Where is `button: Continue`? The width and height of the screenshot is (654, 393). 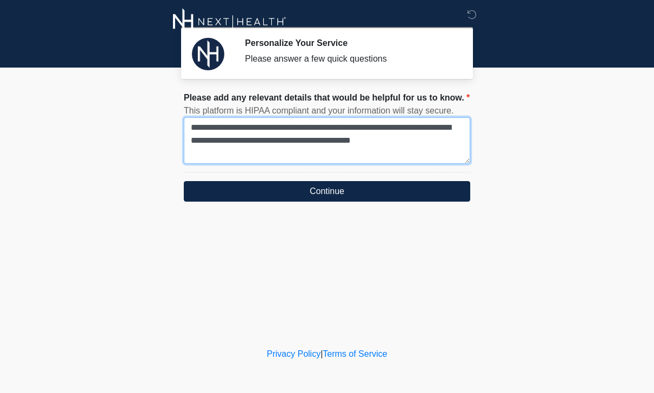
button: Continue is located at coordinates (327, 191).